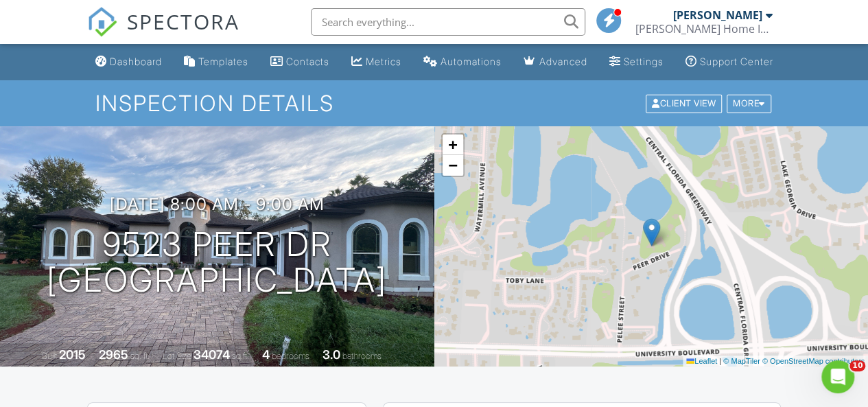 Image resolution: width=868 pixels, height=407 pixels. What do you see at coordinates (102, 22) in the screenshot?
I see `img: The Best Home Inspection Software - Spectora` at bounding box center [102, 22].